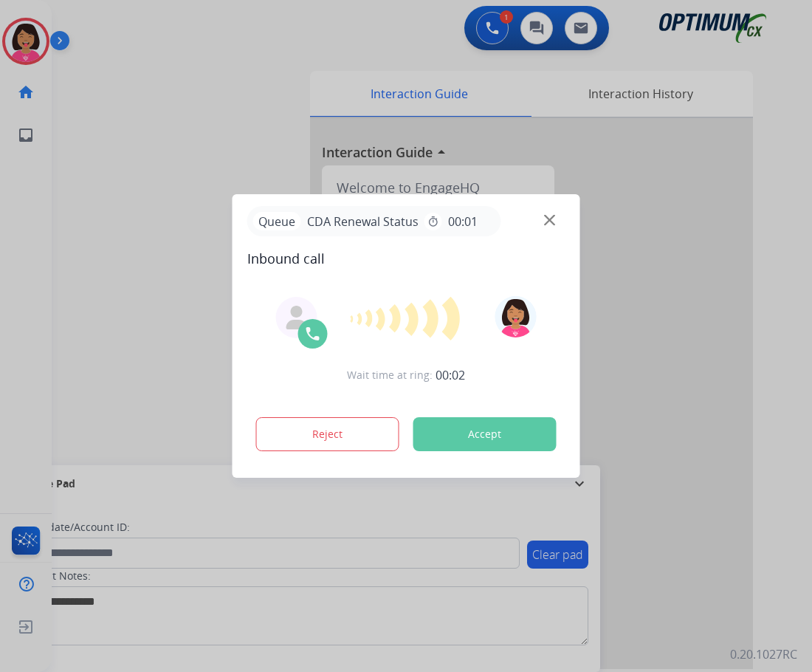 The height and width of the screenshot is (672, 812). I want to click on p: 0.20.1027RC, so click(763, 654).